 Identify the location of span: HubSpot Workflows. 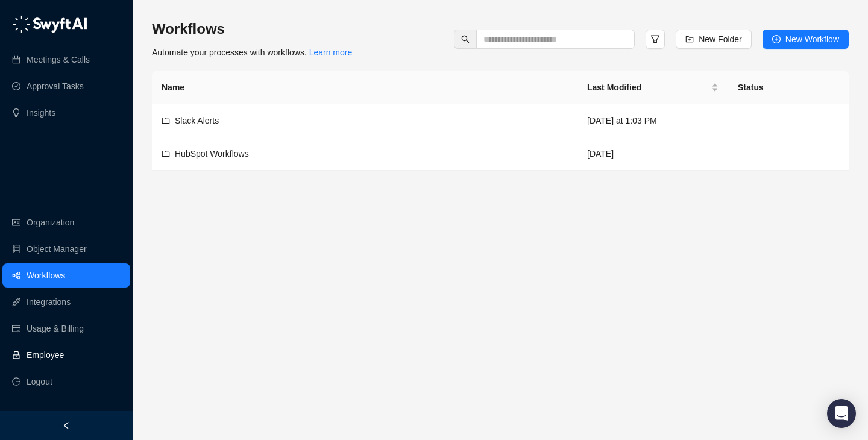
(211, 154).